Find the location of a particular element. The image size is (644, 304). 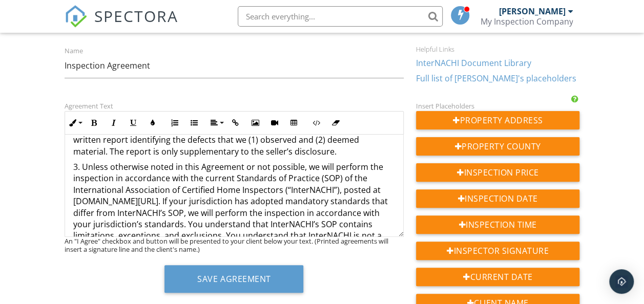

div: Property Address is located at coordinates (497, 120).